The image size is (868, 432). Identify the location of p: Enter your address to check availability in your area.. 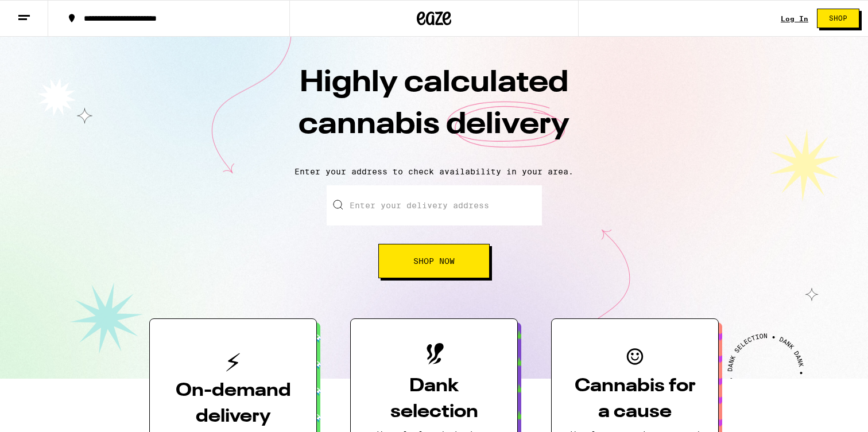
(434, 171).